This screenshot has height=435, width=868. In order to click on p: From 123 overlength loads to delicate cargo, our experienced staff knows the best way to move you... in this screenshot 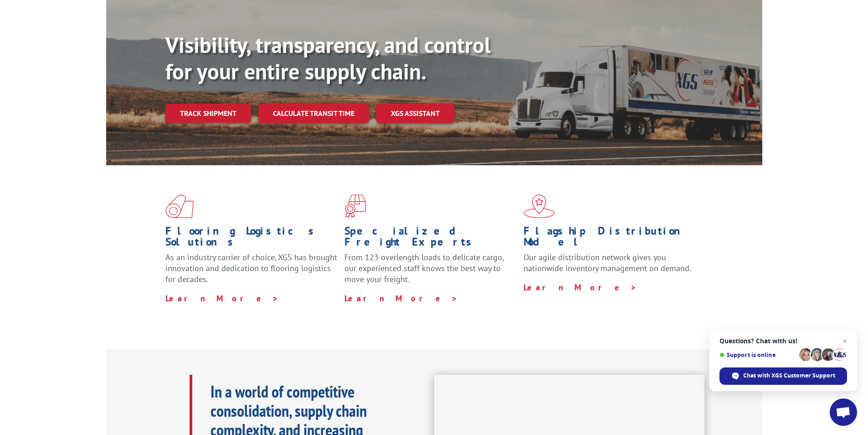, I will do `click(430, 272)`.